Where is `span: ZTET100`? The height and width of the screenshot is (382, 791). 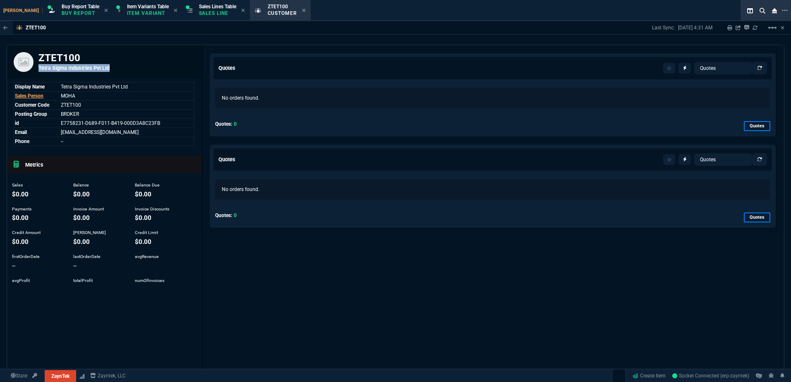 span: ZTET100 is located at coordinates (278, 7).